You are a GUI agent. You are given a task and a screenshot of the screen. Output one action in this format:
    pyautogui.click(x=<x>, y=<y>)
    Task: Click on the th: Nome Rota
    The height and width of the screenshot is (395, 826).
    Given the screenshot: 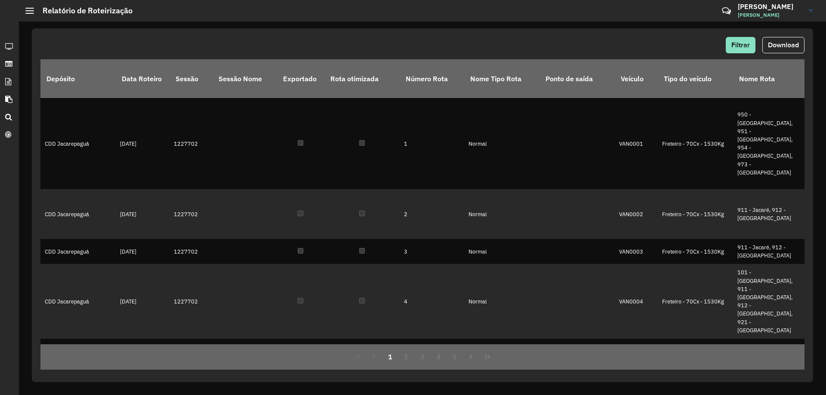 What is the action you would take?
    pyautogui.click(x=770, y=79)
    